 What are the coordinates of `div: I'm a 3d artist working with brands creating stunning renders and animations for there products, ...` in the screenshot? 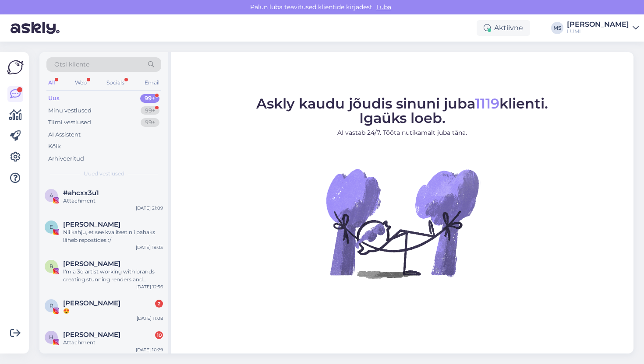 It's located at (113, 276).